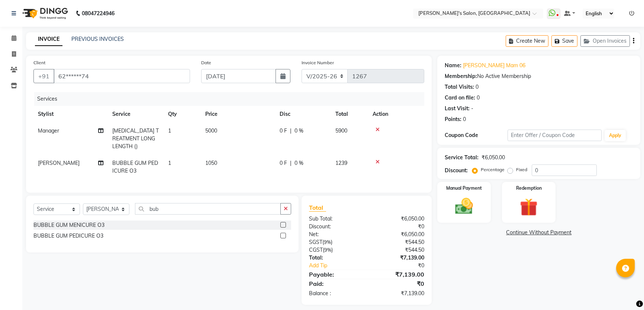  What do you see at coordinates (211, 131) in the screenshot?
I see `span: 5000` at bounding box center [211, 131].